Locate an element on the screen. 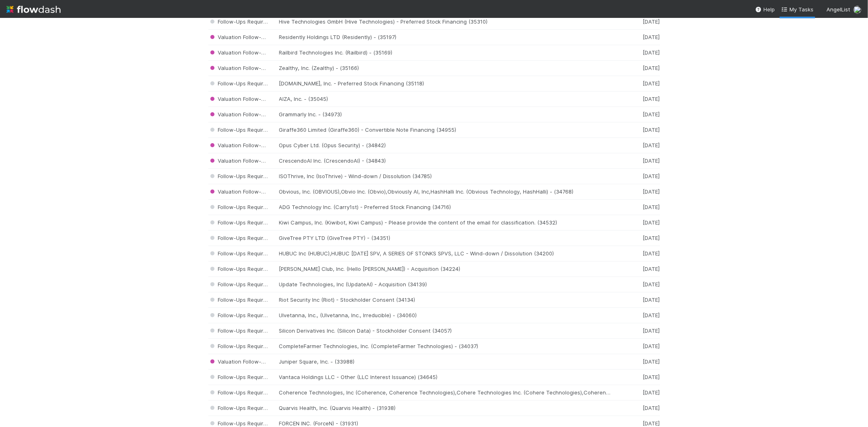 Image resolution: width=868 pixels, height=427 pixels. div: FORCEN INC. (ForceN) - (31931) is located at coordinates (445, 424).